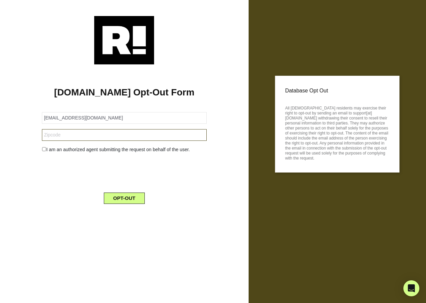  Describe the element at coordinates (124, 198) in the screenshot. I see `button: OPT-OUT` at that location.